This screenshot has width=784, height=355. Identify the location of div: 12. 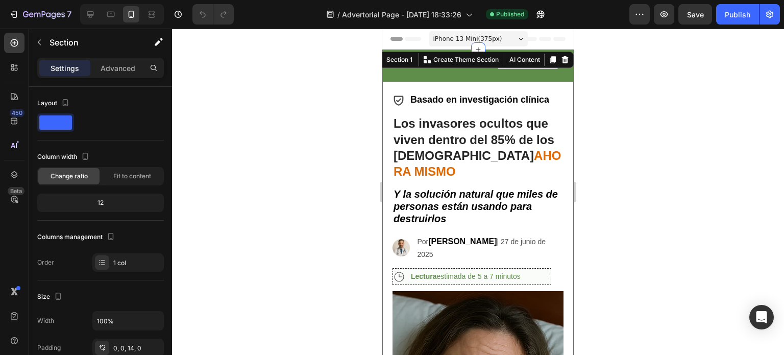
(101, 203).